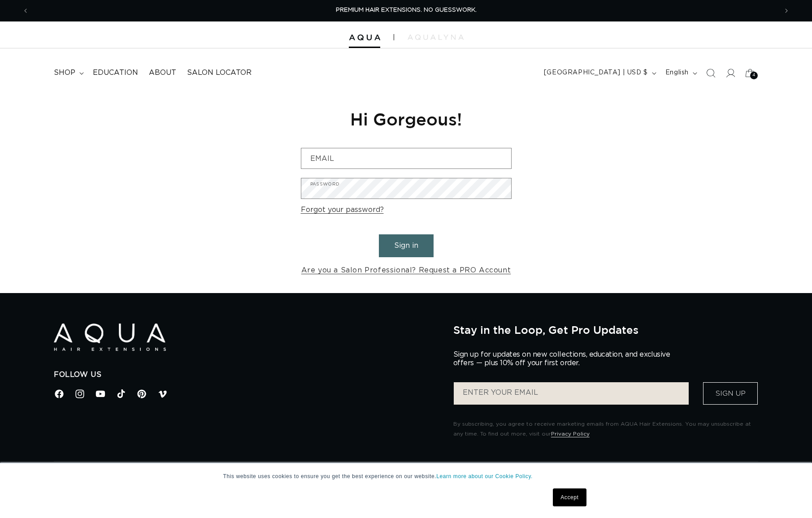  Describe the element at coordinates (67, 72) in the screenshot. I see `summary: shop` at that location.